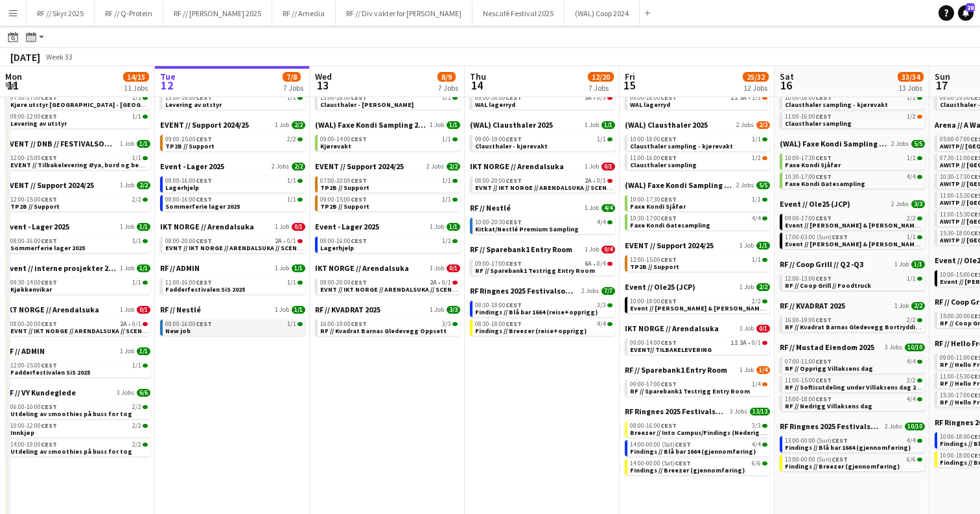 The width and height of the screenshot is (980, 514). What do you see at coordinates (78, 185) in the screenshot?
I see `a: EVENT // Support 2024/251 Job2/2` at bounding box center [78, 185].